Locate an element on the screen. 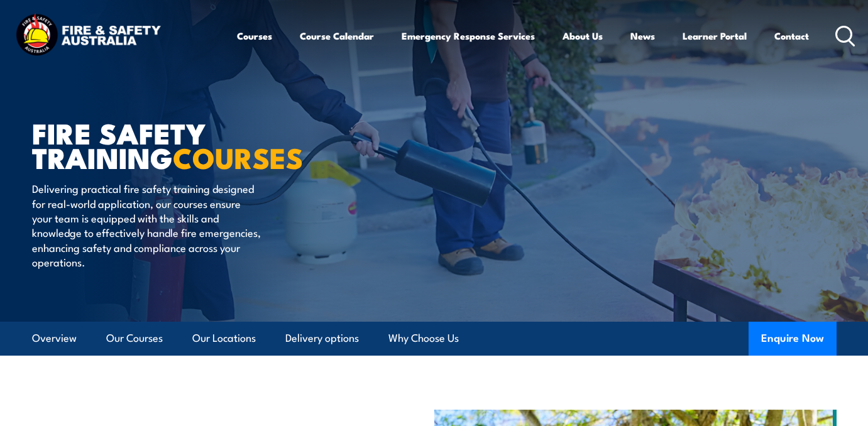 This screenshot has width=868, height=426. p: Delivering practical fire safety training designed for real-world application, our courses ensure... is located at coordinates (147, 225).